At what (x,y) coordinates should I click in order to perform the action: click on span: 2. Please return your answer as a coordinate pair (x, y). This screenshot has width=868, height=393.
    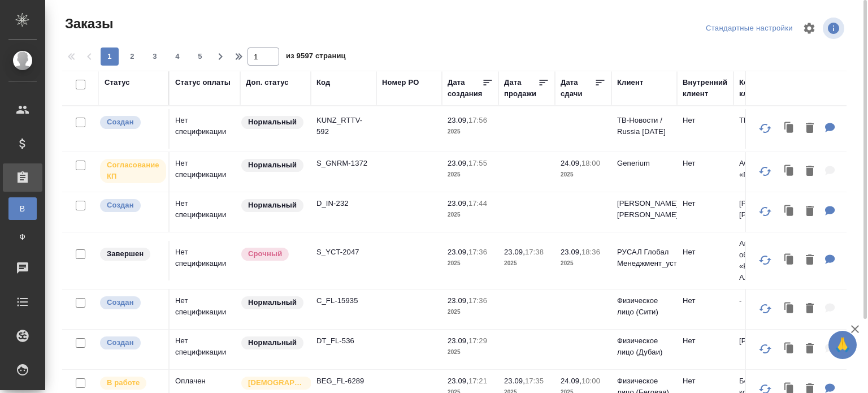
    Looking at the image, I should click on (132, 57).